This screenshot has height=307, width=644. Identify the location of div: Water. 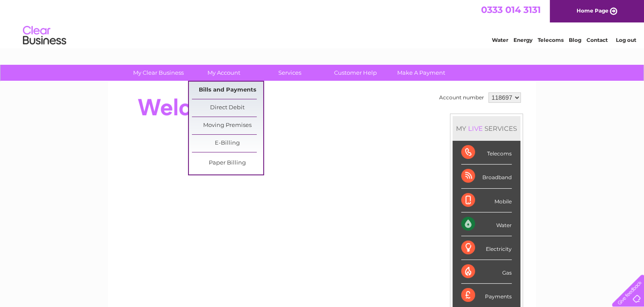
(486, 224).